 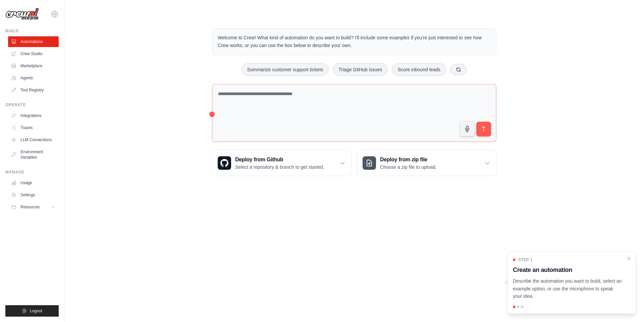 I want to click on a: Automations, so click(x=33, y=42).